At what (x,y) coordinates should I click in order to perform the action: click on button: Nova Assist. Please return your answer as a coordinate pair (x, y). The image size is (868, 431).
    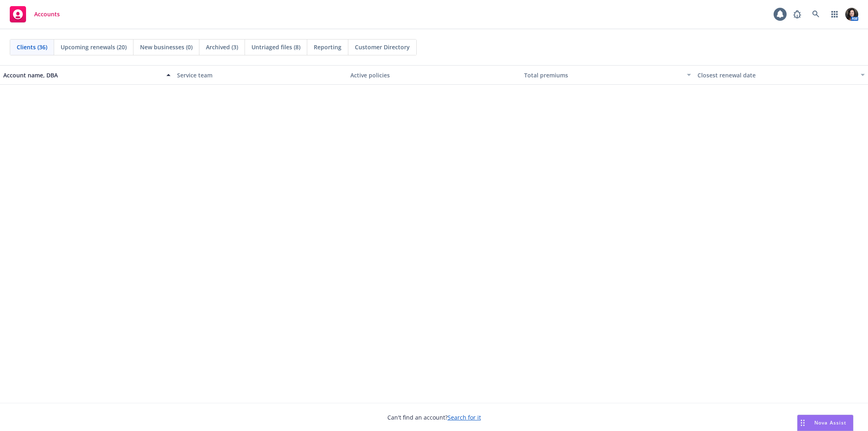
    Looking at the image, I should click on (825, 423).